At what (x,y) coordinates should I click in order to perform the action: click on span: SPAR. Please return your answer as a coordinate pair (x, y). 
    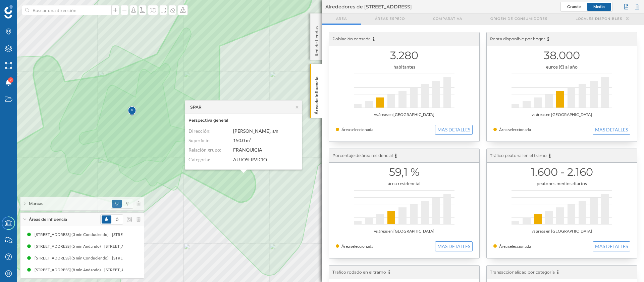
    Looking at the image, I should click on (196, 107).